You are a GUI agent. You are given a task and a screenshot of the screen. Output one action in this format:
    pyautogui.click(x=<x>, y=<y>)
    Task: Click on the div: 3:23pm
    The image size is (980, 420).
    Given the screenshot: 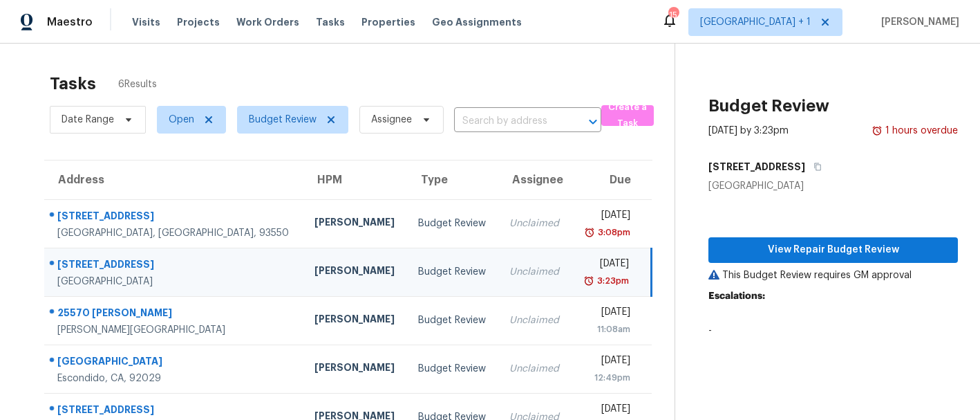 What is the action you would take?
    pyautogui.click(x=612, y=281)
    